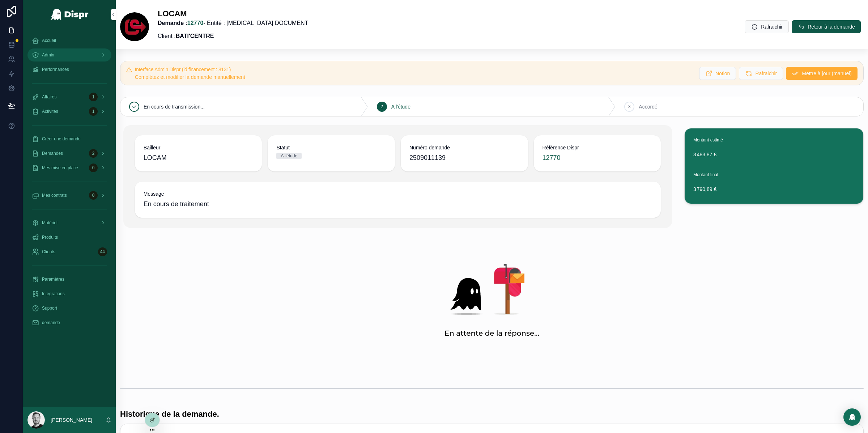  Describe the element at coordinates (50, 97) in the screenshot. I see `span: Affaires` at that location.